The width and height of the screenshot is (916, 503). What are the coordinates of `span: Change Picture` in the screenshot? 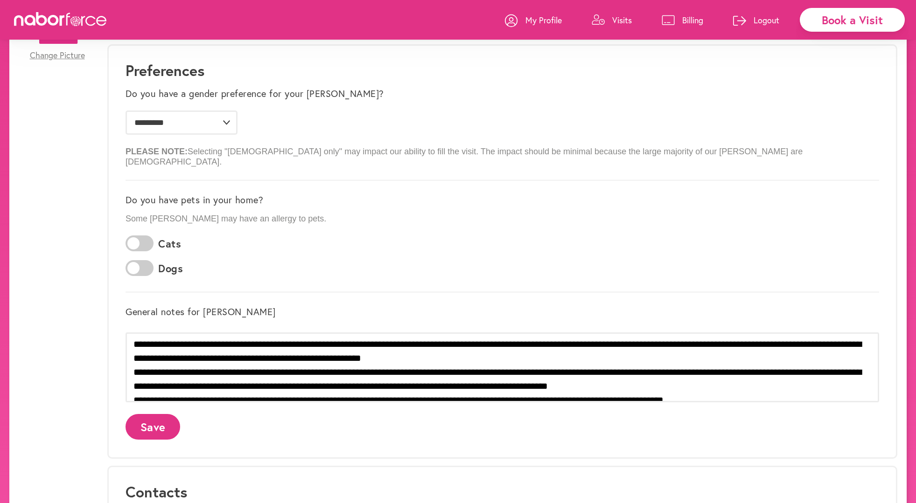 It's located at (57, 56).